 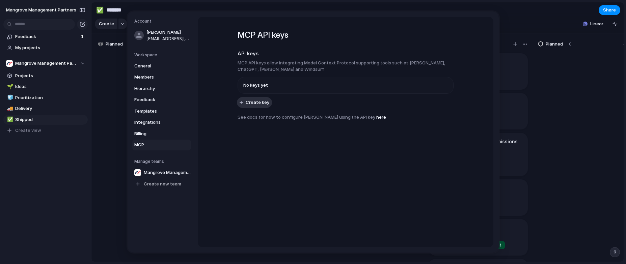 I want to click on span: MCP, so click(x=156, y=145).